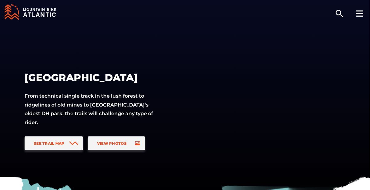  Describe the element at coordinates (116, 143) in the screenshot. I see `a: View Photos` at that location.